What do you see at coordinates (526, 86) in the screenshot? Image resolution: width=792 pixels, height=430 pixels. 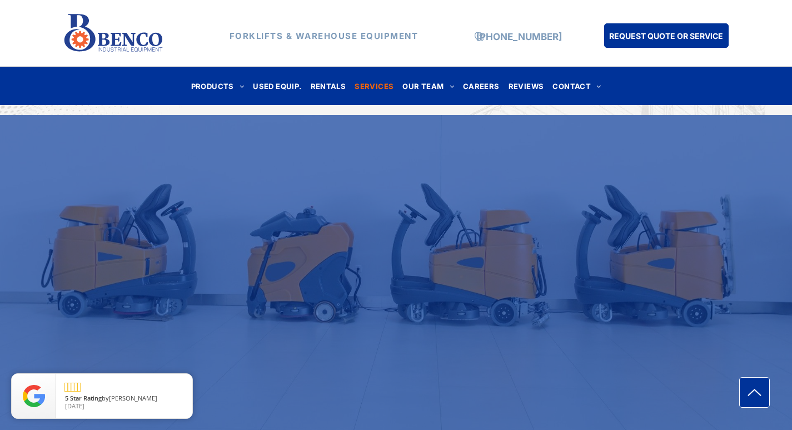 I see `a: REVIEWS` at bounding box center [526, 86].